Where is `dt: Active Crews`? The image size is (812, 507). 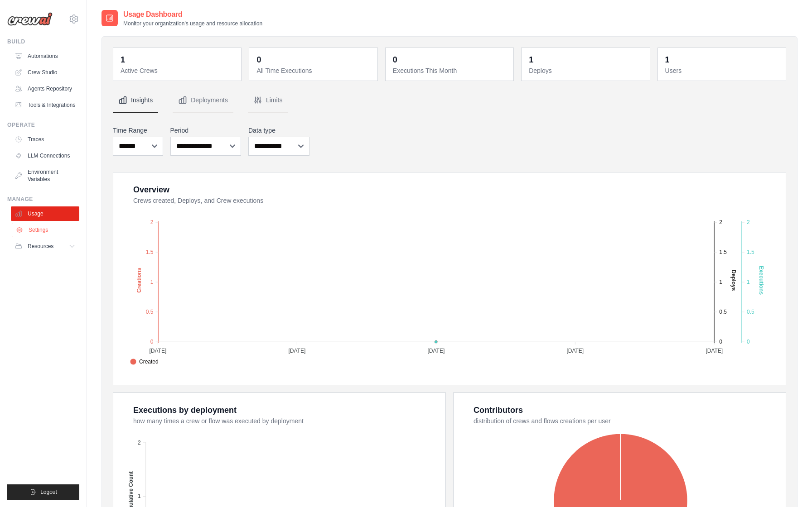 dt: Active Crews is located at coordinates (178, 71).